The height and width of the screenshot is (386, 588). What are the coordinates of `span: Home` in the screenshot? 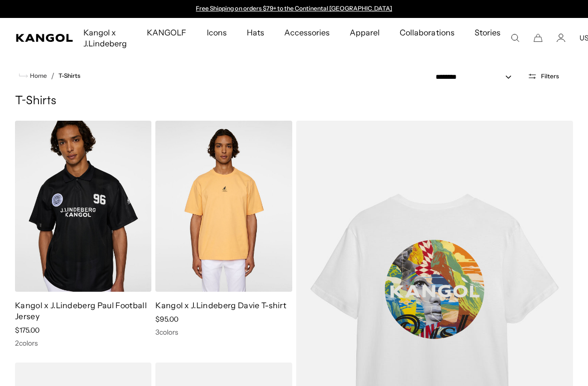 It's located at (38, 76).